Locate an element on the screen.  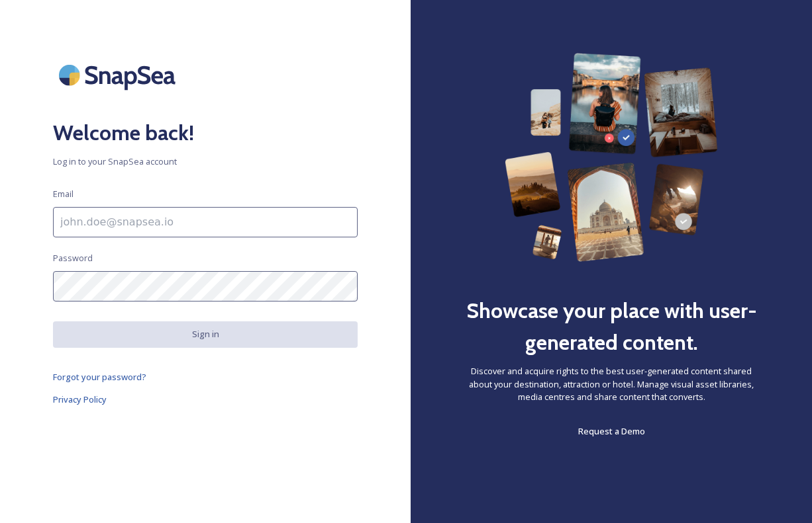
img: SnapSea Logo is located at coordinates (119, 75).